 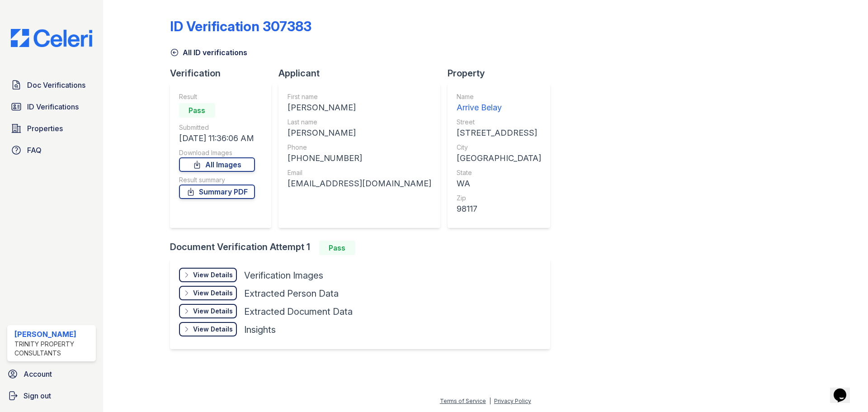 I want to click on div: Document Verification Attempt 1, so click(x=364, y=248).